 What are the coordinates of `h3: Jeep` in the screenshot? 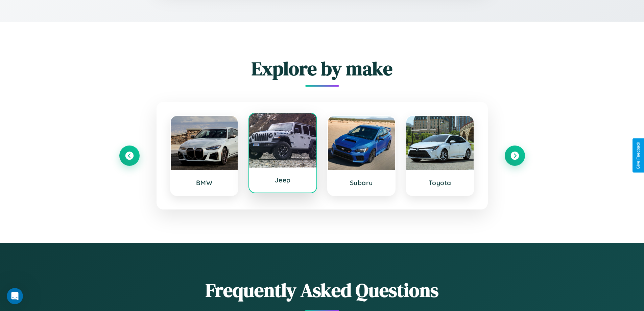 It's located at (283, 180).